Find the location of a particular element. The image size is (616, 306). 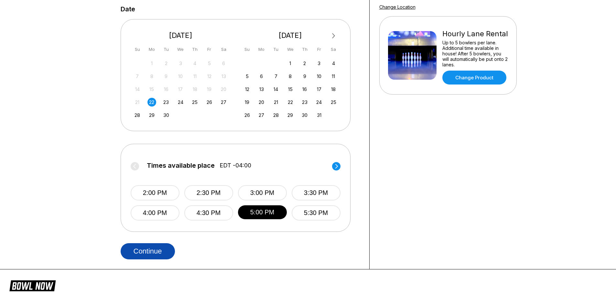

div: Choose Monday, September 29th, 2025 is located at coordinates (152, 115).